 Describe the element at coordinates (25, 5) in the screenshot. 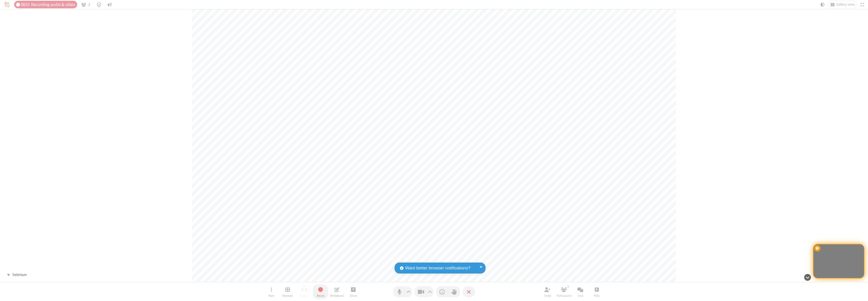

I see `span: 00:51` at that location.